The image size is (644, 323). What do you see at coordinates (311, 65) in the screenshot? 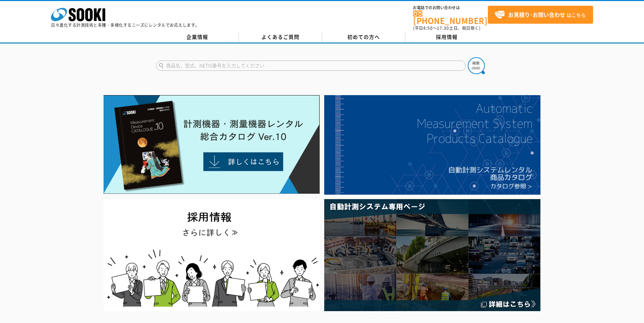
I see `input: 商品名、型式、NETIS番号を入力してください` at bounding box center [311, 65].